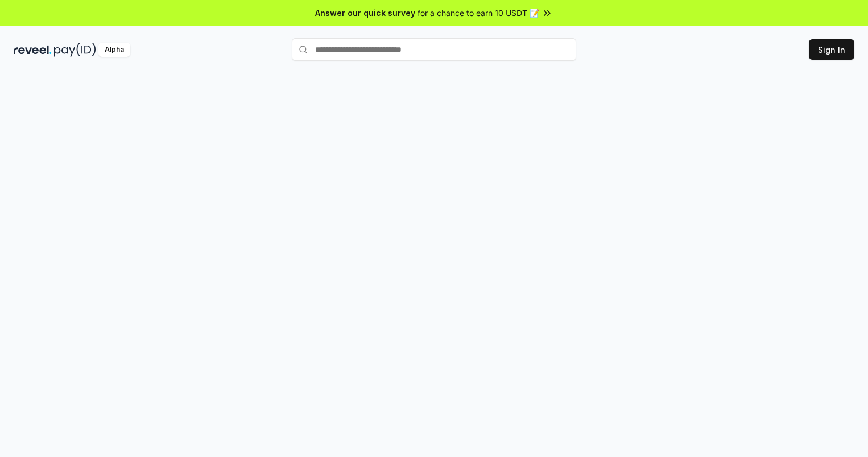  I want to click on button: Sign In, so click(832, 50).